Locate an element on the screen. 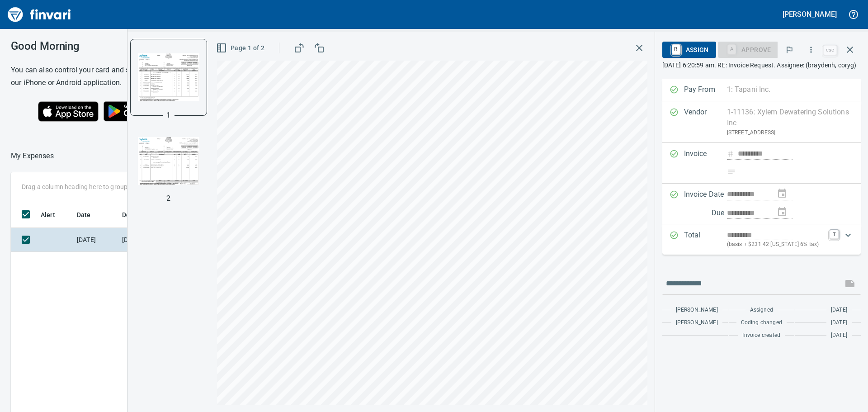  img: Finvari is located at coordinates (40, 14).